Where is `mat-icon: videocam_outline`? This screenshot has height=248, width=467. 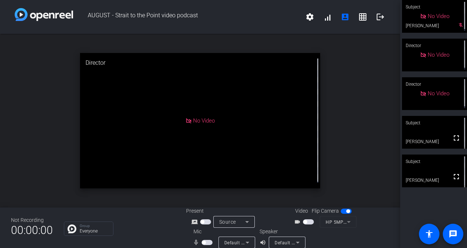
mat-icon: videocam_outline is located at coordinates (299, 222).